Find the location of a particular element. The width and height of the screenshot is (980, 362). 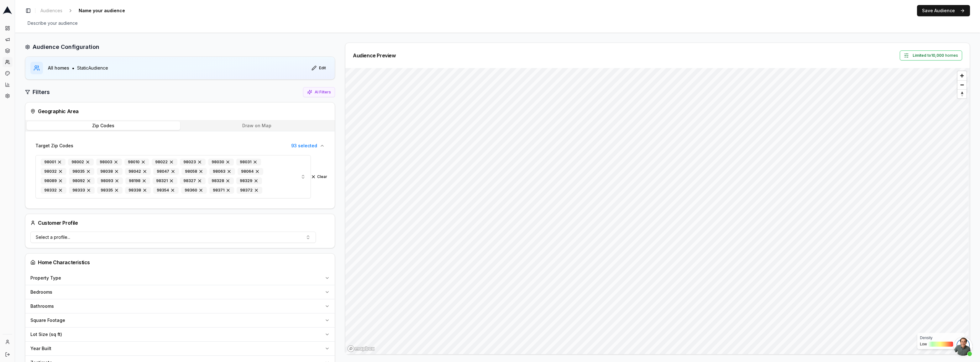

div: 98032 is located at coordinates (54, 172).